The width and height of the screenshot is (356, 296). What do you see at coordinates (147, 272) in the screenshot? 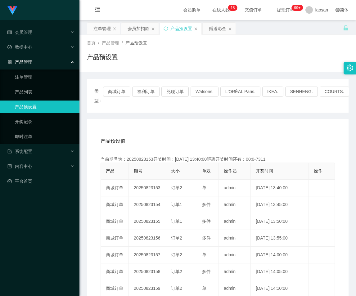
I see `td: 20250823158` at bounding box center [147, 272].